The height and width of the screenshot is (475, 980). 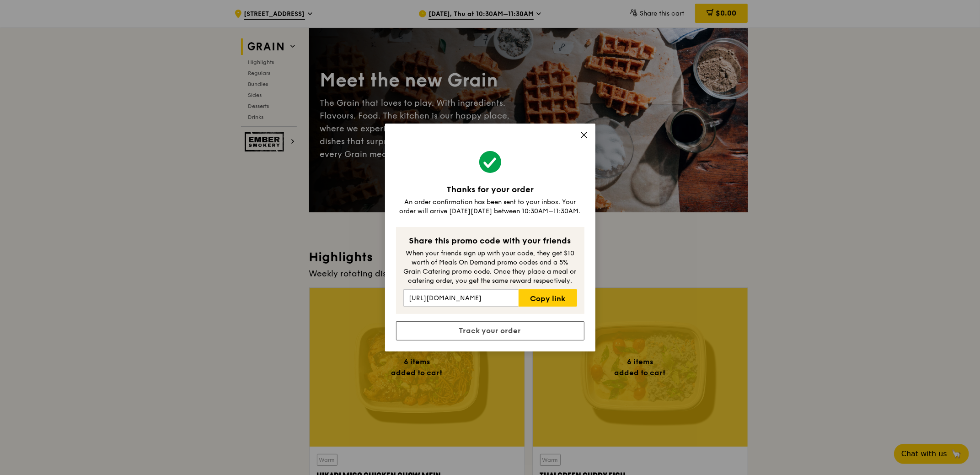 I want to click on div: Thanks for your order, so click(x=490, y=189).